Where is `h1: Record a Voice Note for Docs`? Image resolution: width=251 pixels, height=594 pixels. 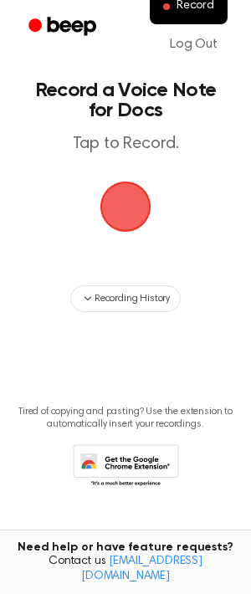 h1: Record a Voice Note for Docs is located at coordinates (126, 100).